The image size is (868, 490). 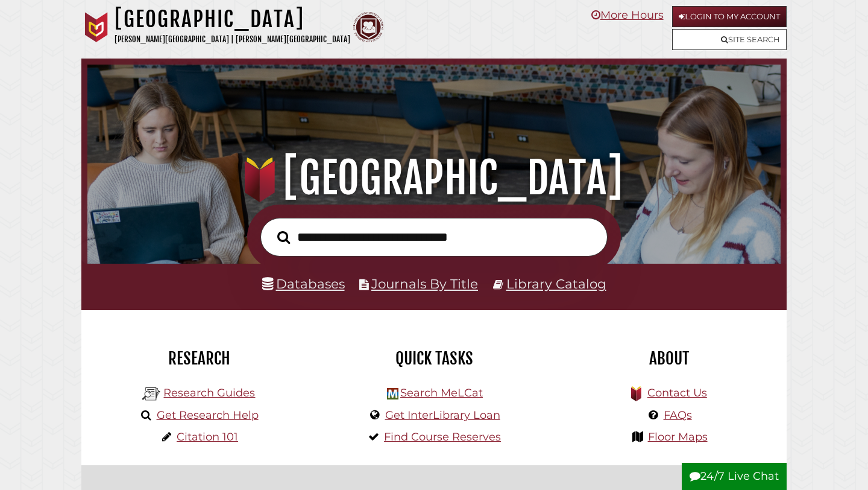 What do you see at coordinates (677, 393) in the screenshot?
I see `a: Contact Us` at bounding box center [677, 393].